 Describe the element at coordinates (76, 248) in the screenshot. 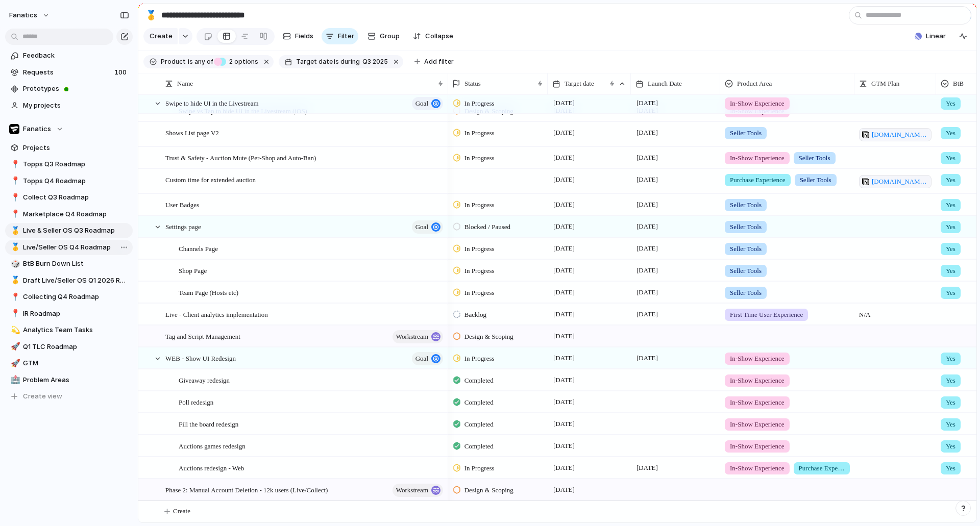

I see `span: Live/Seller OS Q4 Roadmap` at that location.